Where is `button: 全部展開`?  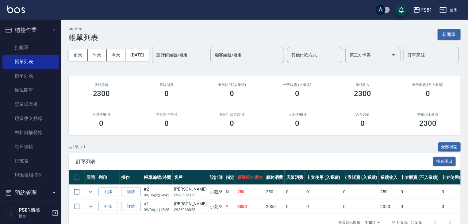 button: 全部展開 is located at coordinates (450, 147).